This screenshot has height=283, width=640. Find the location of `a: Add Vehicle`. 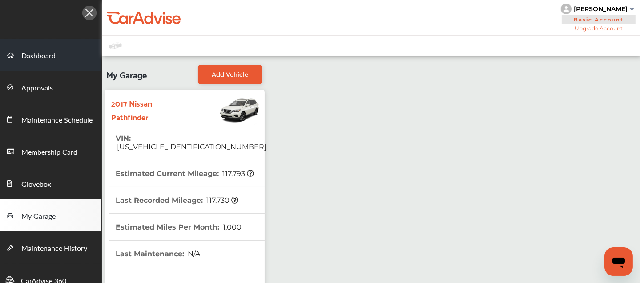

a: Add Vehicle is located at coordinates (230, 74).